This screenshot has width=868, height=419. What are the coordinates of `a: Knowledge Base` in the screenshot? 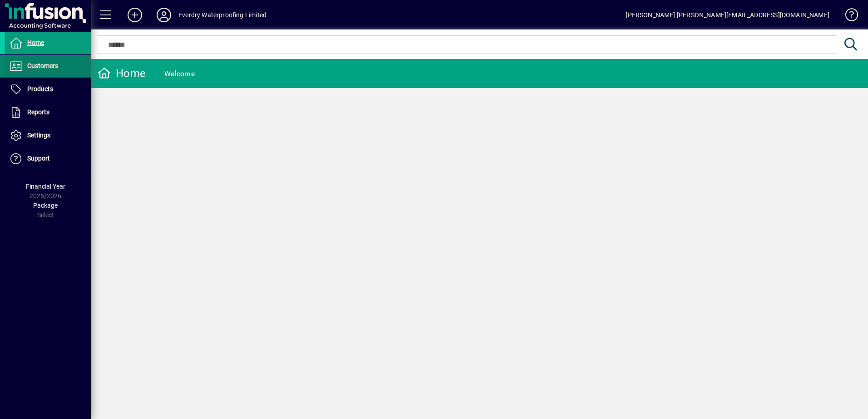 It's located at (847, 17).